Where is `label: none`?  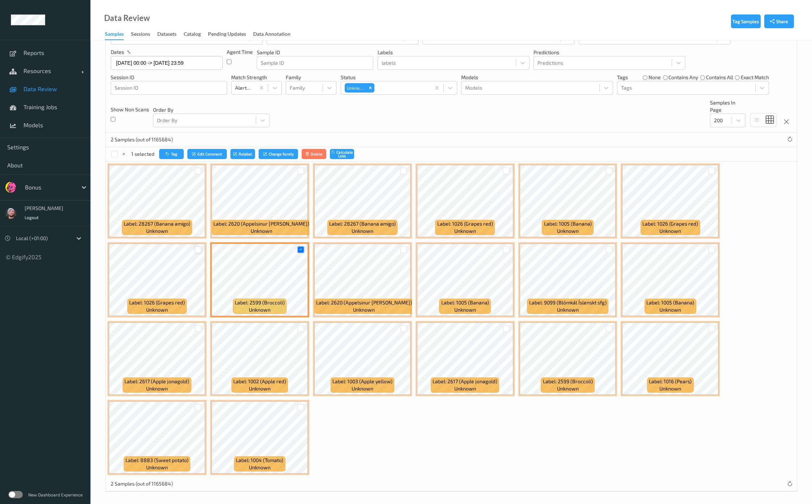 label: none is located at coordinates (655, 78).